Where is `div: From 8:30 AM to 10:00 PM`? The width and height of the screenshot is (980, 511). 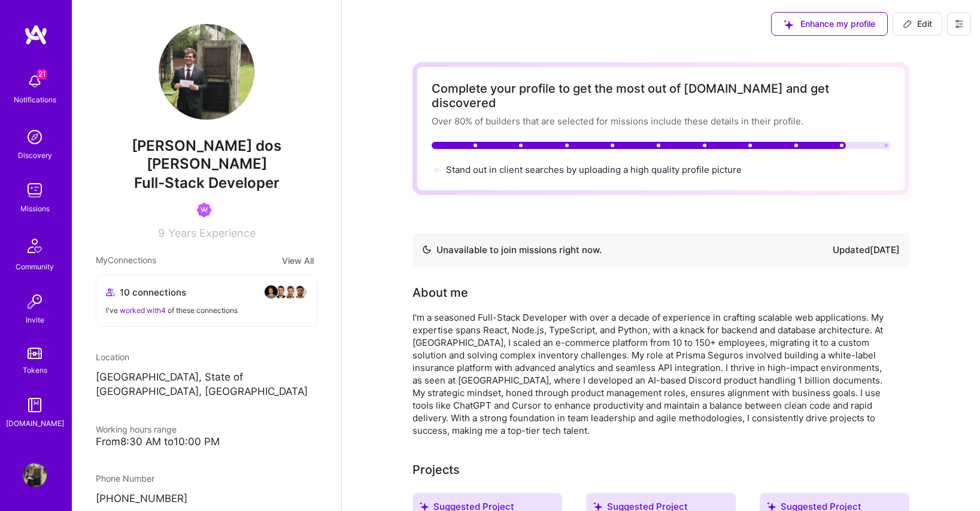
div: From 8:30 AM to 10:00 PM is located at coordinates (207, 442).